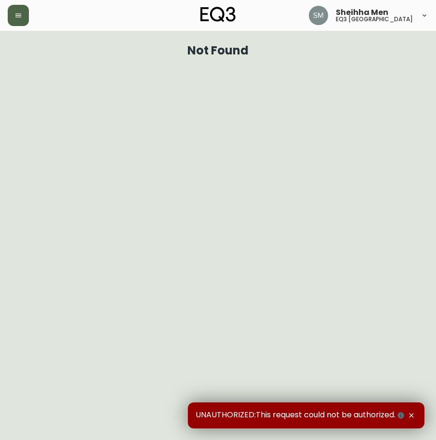 The image size is (436, 440). I want to click on span: Sheihha Men, so click(362, 13).